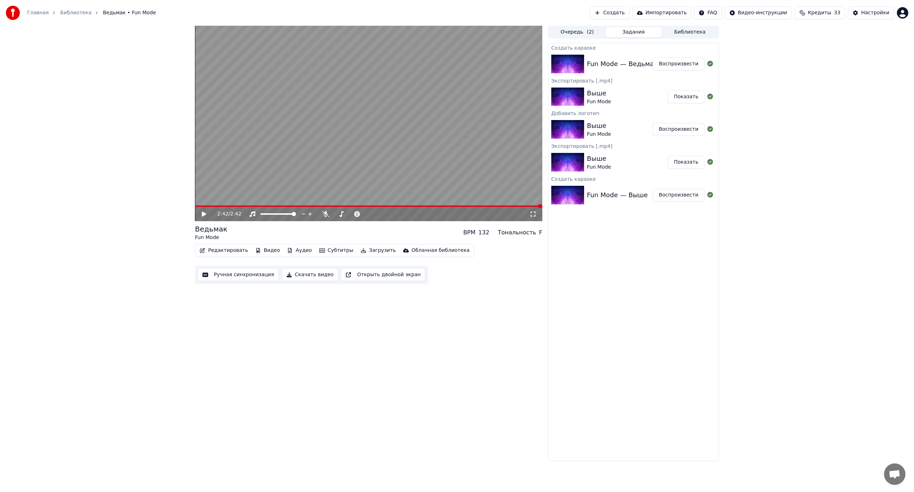 The height and width of the screenshot is (492, 914). Describe the element at coordinates (895, 474) in the screenshot. I see `div: Открытый чат` at that location.